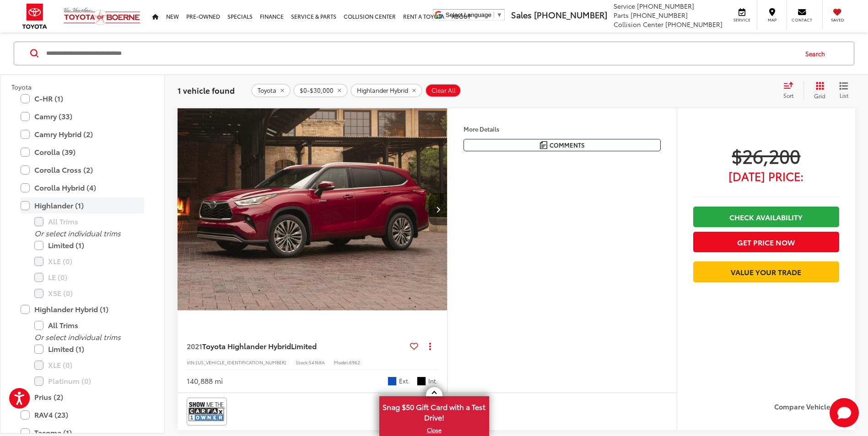 This screenshot has height=436, width=868. Describe the element at coordinates (791, 90) in the screenshot. I see `button: Select sort value` at that location.